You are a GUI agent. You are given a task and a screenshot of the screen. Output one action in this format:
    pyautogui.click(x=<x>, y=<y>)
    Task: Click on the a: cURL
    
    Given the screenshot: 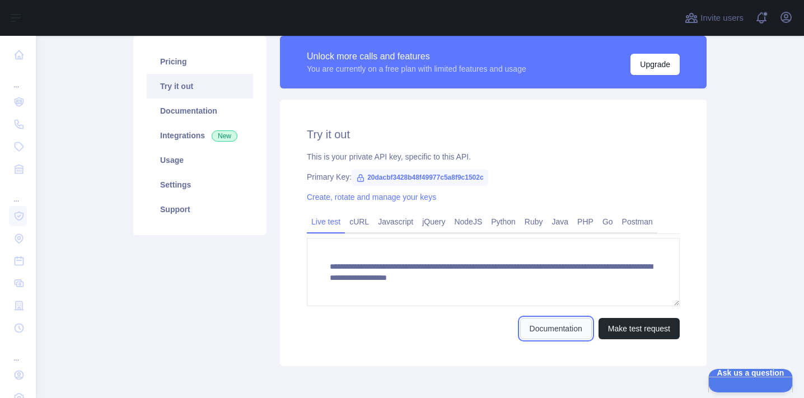 What is the action you would take?
    pyautogui.click(x=359, y=222)
    